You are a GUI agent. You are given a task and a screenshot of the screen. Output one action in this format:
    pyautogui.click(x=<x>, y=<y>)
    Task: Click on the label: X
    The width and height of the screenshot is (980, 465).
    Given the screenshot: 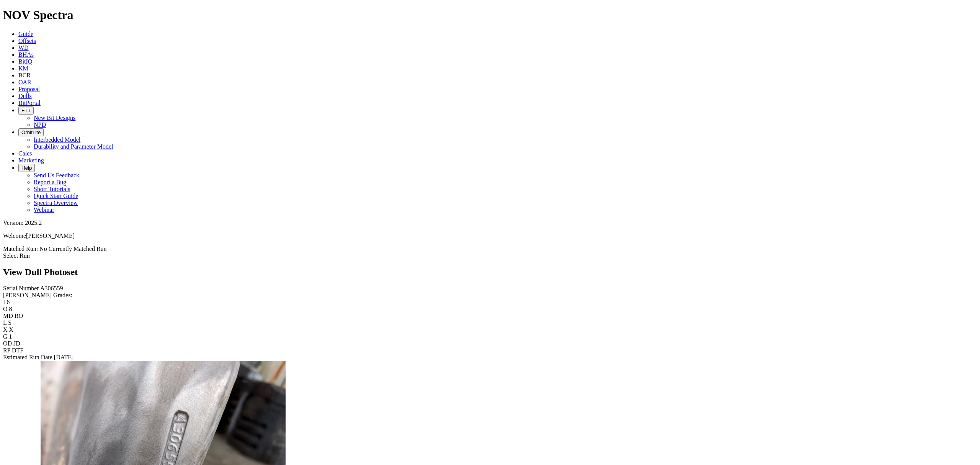 What is the action you would take?
    pyautogui.click(x=6, y=329)
    